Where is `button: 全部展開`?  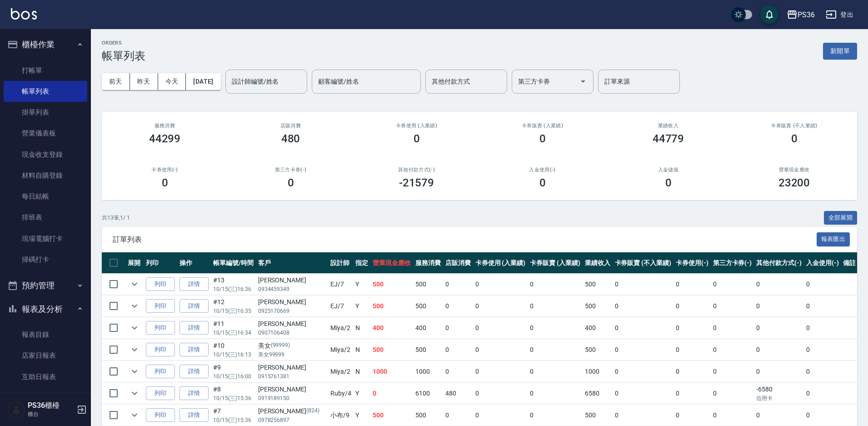 button: 全部展開 is located at coordinates (841, 218).